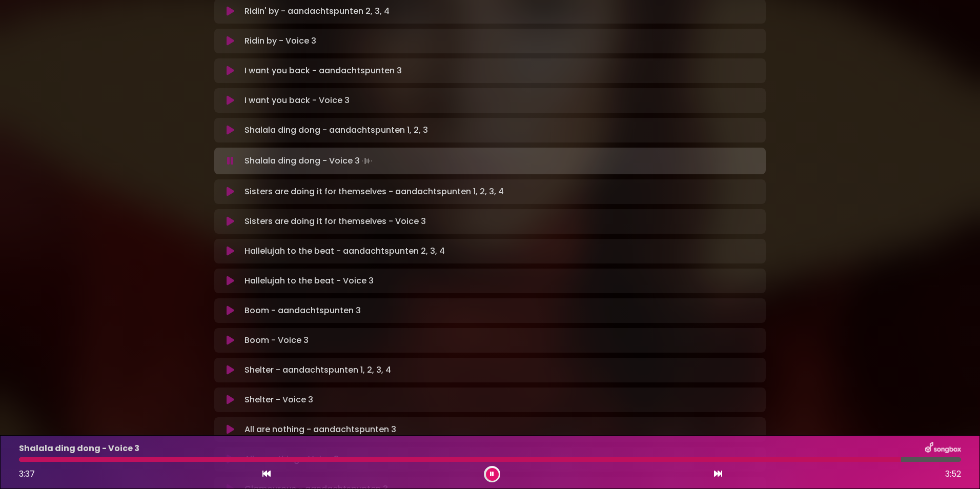  What do you see at coordinates (944, 448) in the screenshot?
I see `img: songbox-logo-white.png` at bounding box center [944, 448].